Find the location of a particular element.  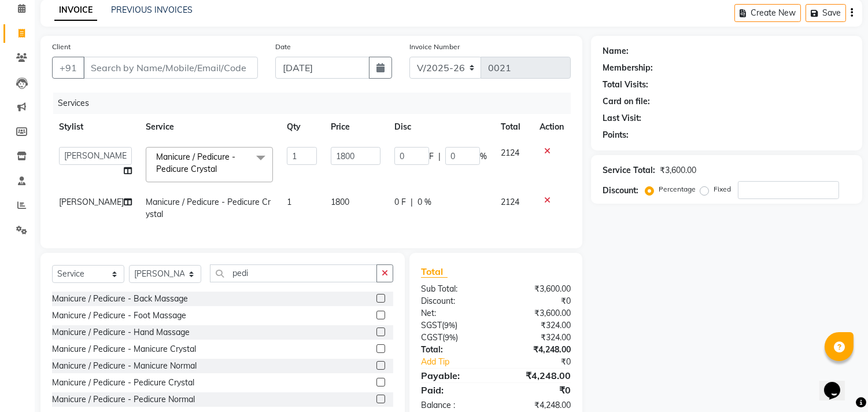

div: Manicure / Pedicure - Pedicure Normal is located at coordinates (123, 399).